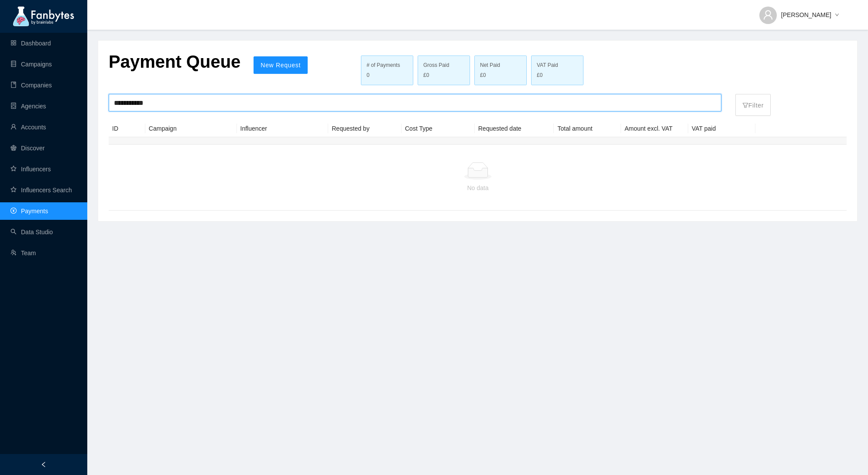 The image size is (868, 475). Describe the element at coordinates (768, 15) in the screenshot. I see `span: user` at that location.